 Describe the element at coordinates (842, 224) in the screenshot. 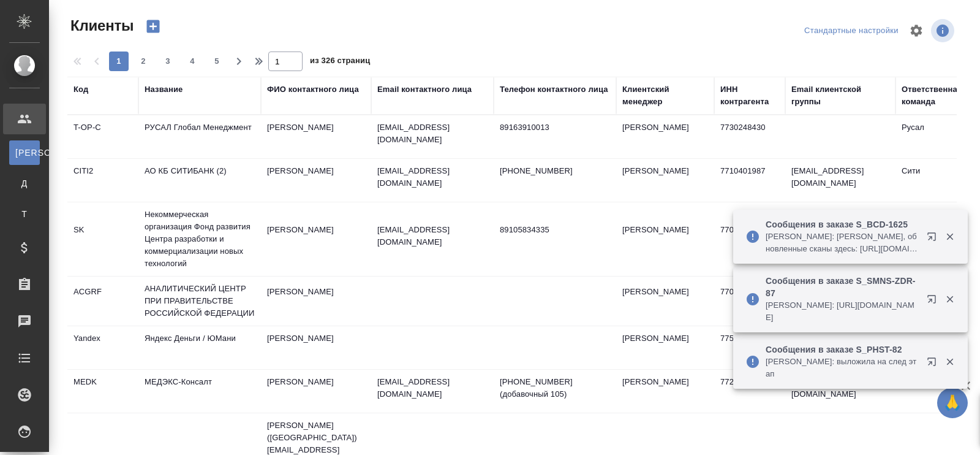

I see `p: Сообщения в заказе S_BCD-1625` at that location.